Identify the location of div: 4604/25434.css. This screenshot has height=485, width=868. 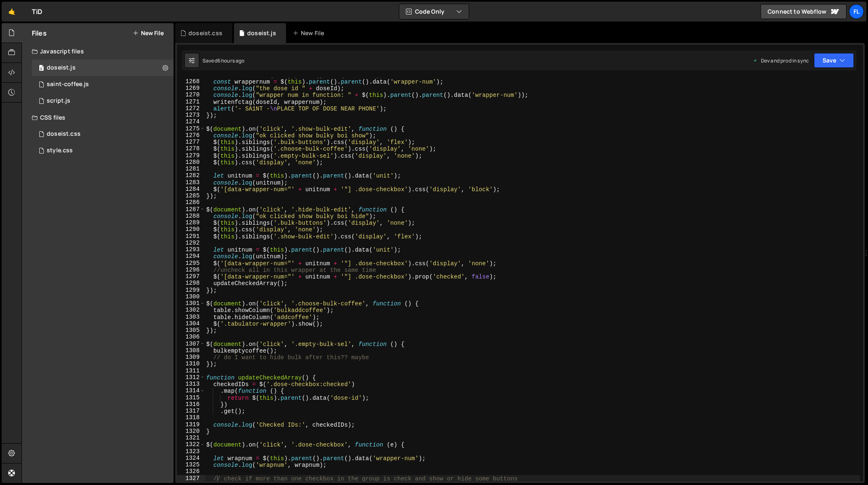
(102, 151).